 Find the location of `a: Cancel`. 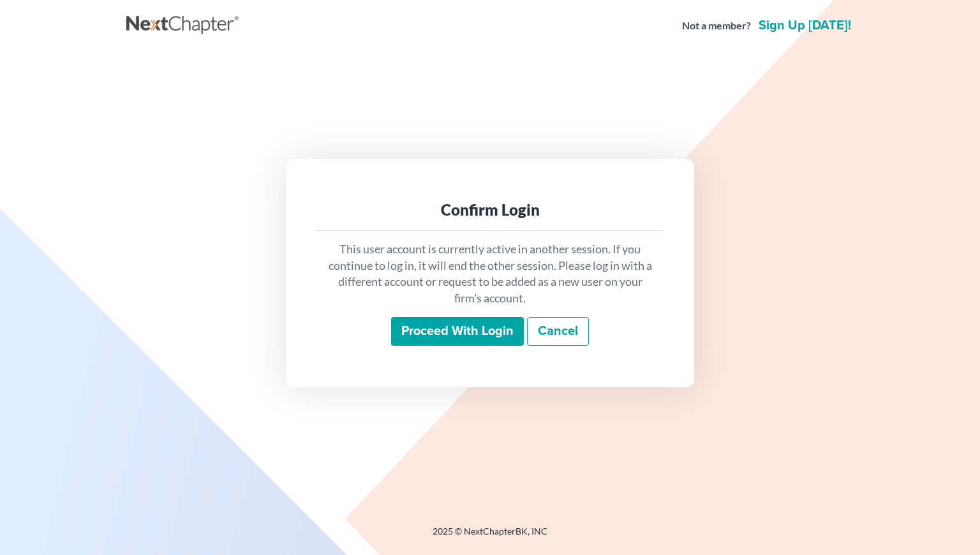

a: Cancel is located at coordinates (558, 332).